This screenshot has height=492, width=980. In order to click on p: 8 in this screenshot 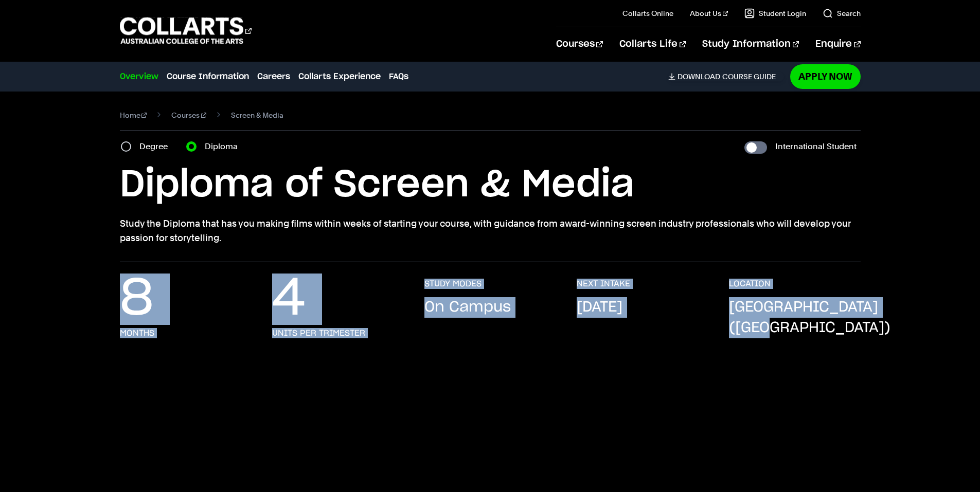, I will do `click(136, 299)`.